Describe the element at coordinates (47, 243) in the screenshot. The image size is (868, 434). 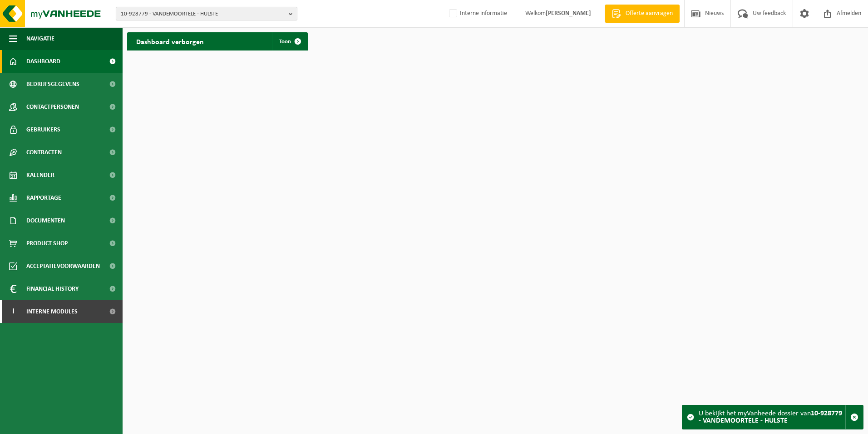
I see `span: Product Shop` at that location.